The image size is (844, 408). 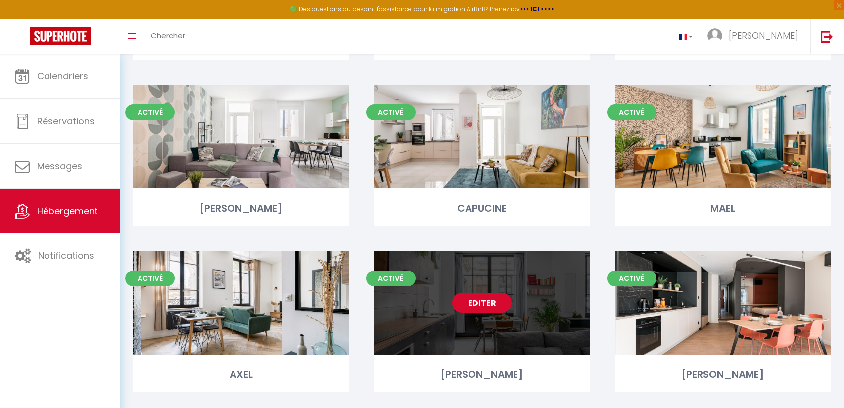 I want to click on span: Calendriers, so click(x=62, y=76).